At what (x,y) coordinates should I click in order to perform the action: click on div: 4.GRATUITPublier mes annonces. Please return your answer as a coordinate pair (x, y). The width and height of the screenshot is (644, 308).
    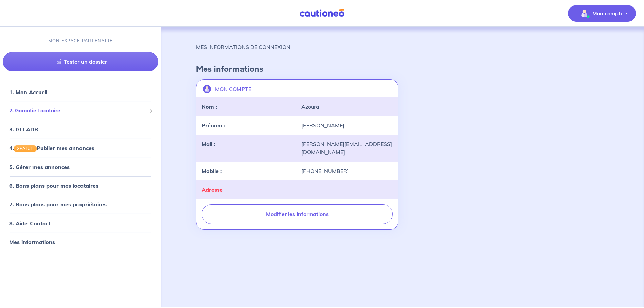
    Looking at the image, I should click on (81, 148).